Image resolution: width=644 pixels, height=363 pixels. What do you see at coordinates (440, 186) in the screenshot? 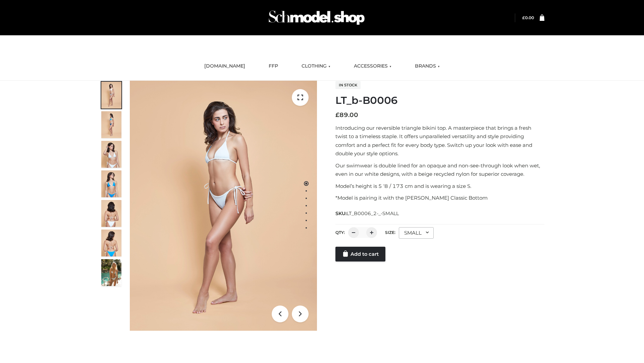
I see `p: Model’s height is 5 ‘8 / 173 cm and is wearing a size S.` at bounding box center [440, 186].